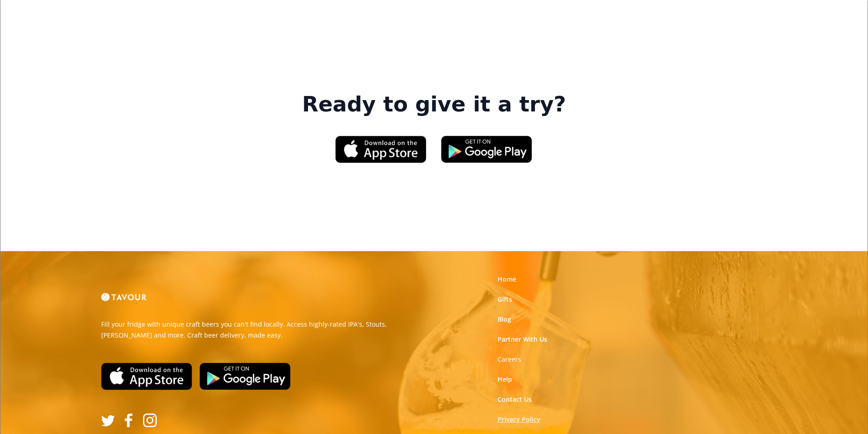 This screenshot has height=434, width=868. I want to click on a: Blog, so click(505, 320).